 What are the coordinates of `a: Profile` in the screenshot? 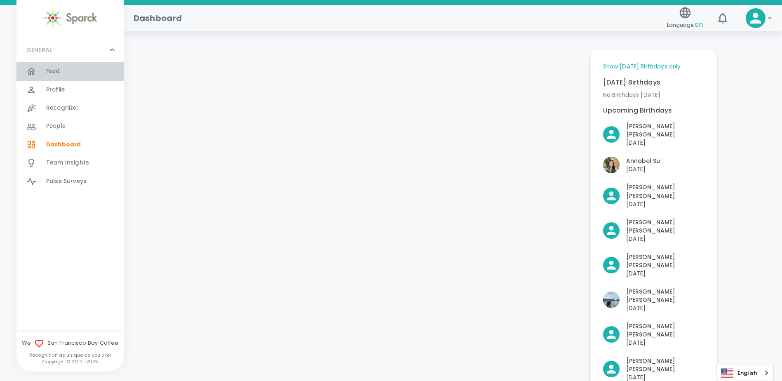 It's located at (70, 90).